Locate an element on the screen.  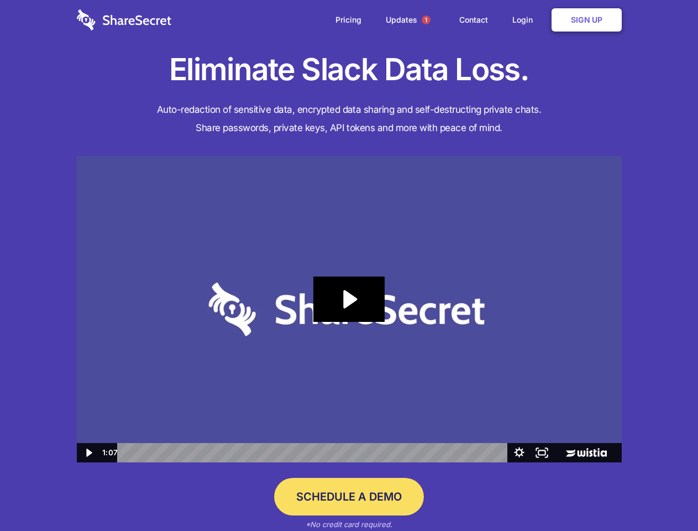
div: Playbar is located at coordinates (314, 452).